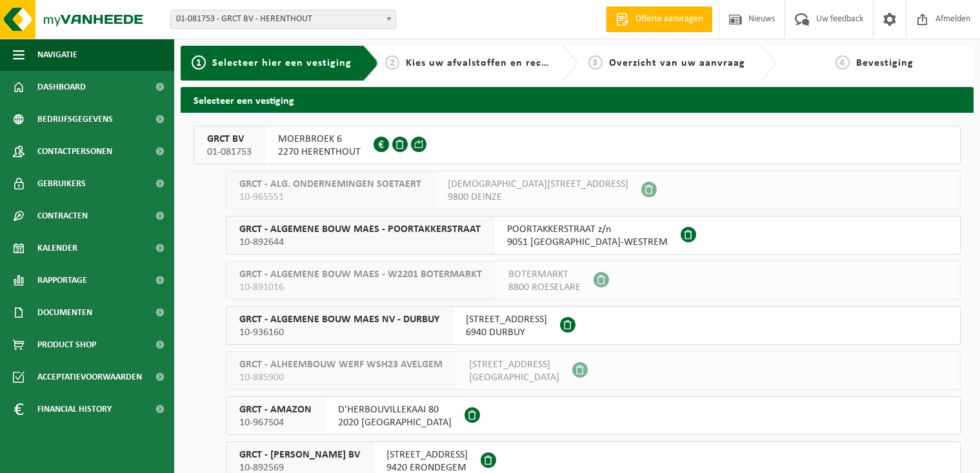  Describe the element at coordinates (275, 410) in the screenshot. I see `span: GRCT - AMAZON` at that location.